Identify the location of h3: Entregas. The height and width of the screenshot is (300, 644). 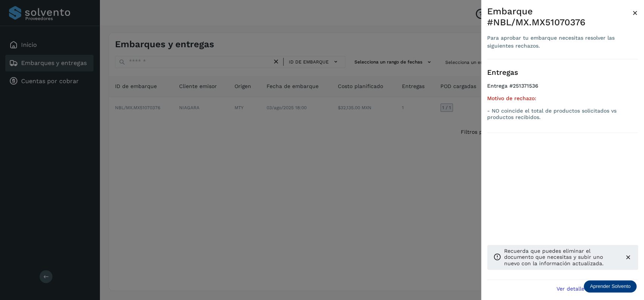
(563, 73).